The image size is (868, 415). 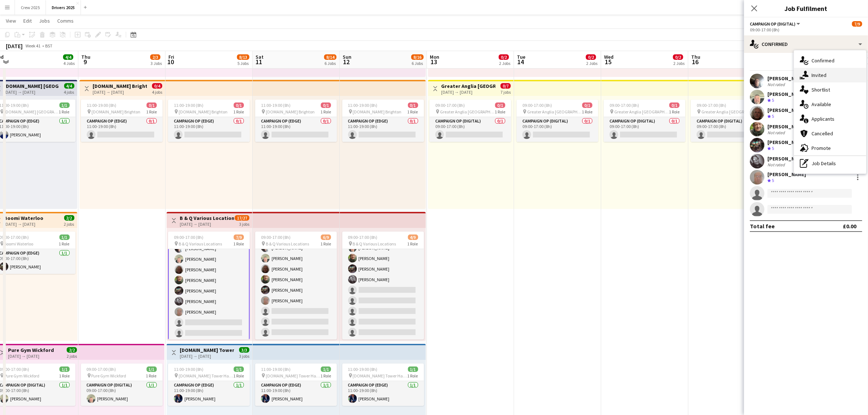 I want to click on div: 5 Jobs, so click(x=243, y=63).